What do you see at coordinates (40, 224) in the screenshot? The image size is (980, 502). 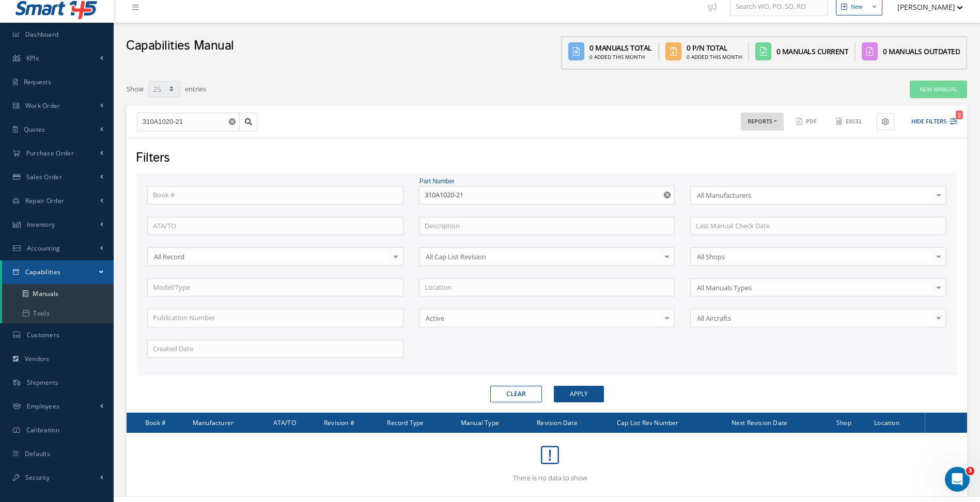 I see `span: Inventory` at bounding box center [40, 224].